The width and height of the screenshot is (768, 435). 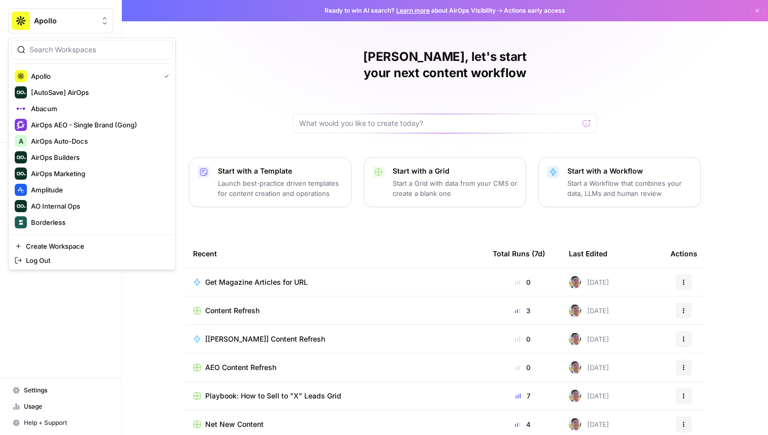 What do you see at coordinates (620, 182) in the screenshot?
I see `button: Start with a WorkflowStart a Workflow that combines your data, LLMs and human review` at bounding box center [620, 182].